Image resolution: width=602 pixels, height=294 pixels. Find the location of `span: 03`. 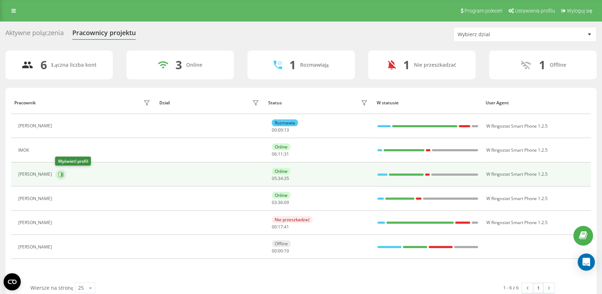

span: 03 is located at coordinates (274, 202).